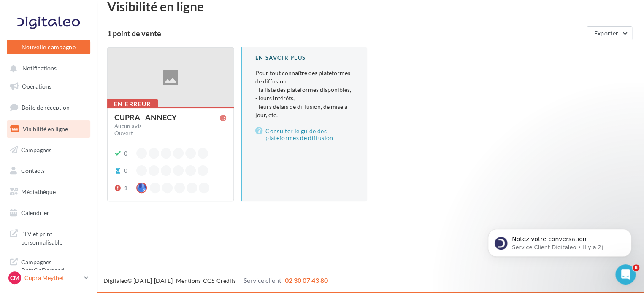 The width and height of the screenshot is (644, 293). I want to click on a: Consulter le guide des plateformes de diffusion, so click(304, 134).